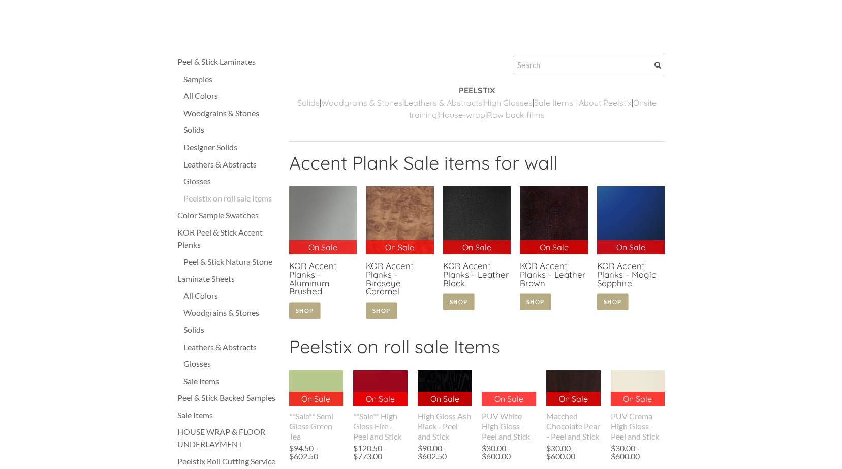 The width and height of the screenshot is (842, 469). Describe the element at coordinates (380, 406) in the screenshot. I see `a: On Sale **Sale** High Gloss Fire - Peel and Stick` at that location.